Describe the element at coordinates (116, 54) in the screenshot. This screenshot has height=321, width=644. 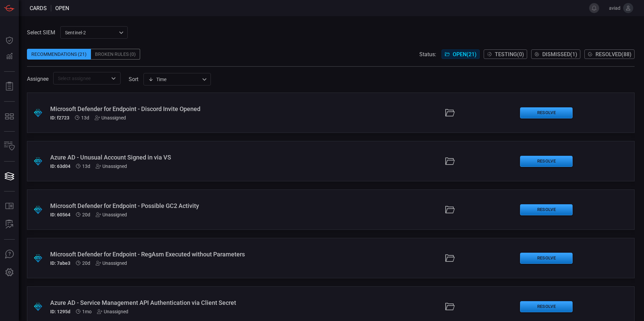
I see `div: Broken Rules (0)` at that location.